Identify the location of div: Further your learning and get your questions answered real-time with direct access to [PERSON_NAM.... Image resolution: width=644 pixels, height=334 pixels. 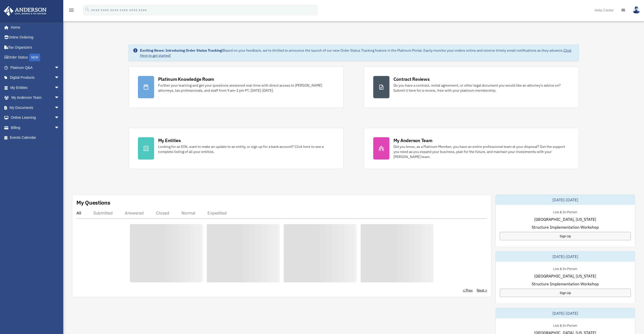
(246, 88).